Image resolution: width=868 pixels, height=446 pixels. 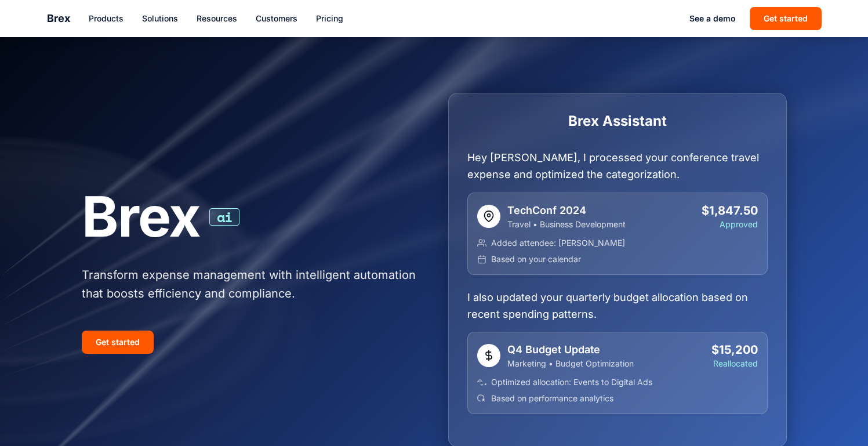 I want to click on a: Resources, so click(x=217, y=18).